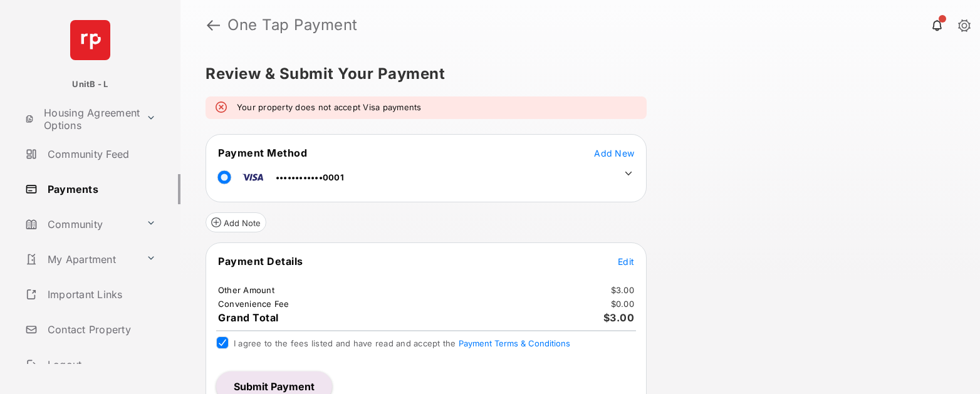 The image size is (980, 394). Describe the element at coordinates (293, 25) in the screenshot. I see `strong: One Tap Payment` at that location.